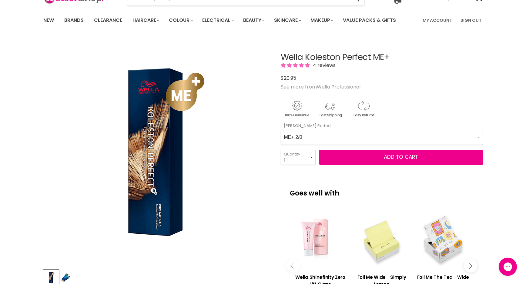 This screenshot has width=526, height=284. I want to click on button: Gorgias live chat, so click(12, 11).